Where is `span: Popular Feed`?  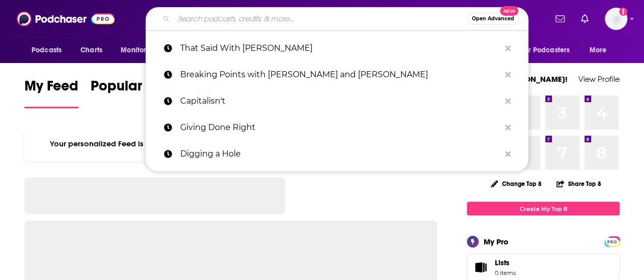
span: Popular Feed is located at coordinates (134, 89).